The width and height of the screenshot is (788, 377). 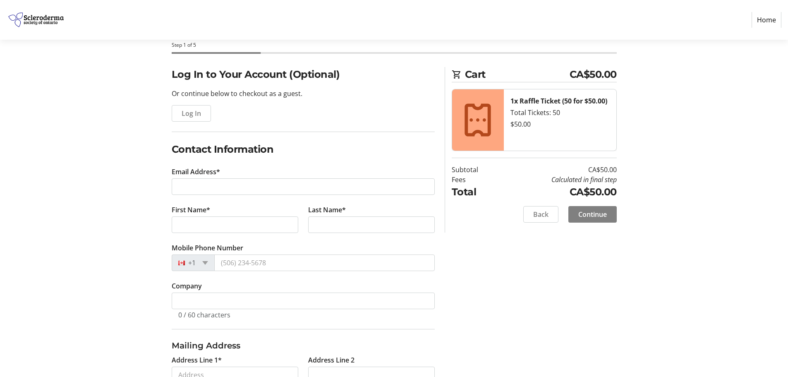 I want to click on span: CA$50.00, so click(x=593, y=74).